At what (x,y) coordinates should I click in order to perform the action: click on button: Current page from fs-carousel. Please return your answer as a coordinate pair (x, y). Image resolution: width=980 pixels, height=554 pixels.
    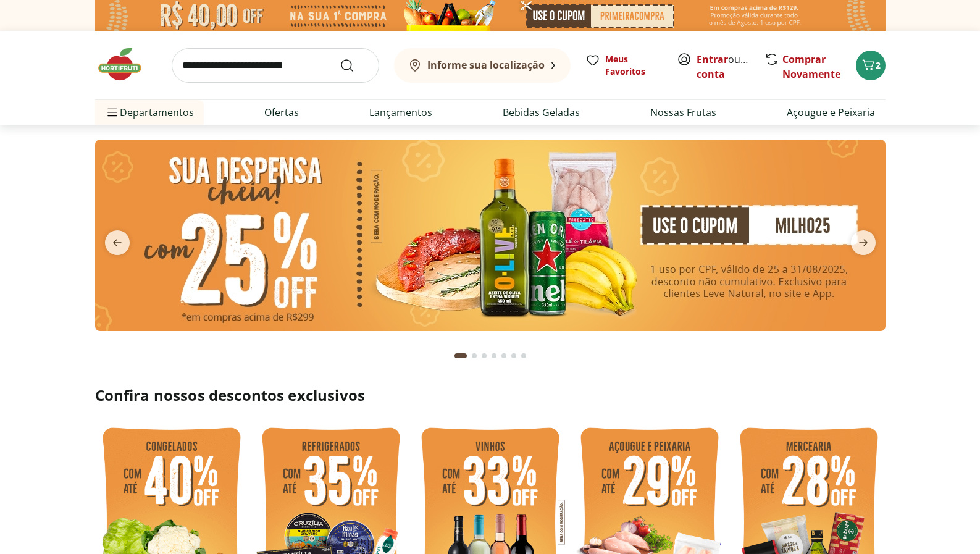
    Looking at the image, I should click on (461, 355).